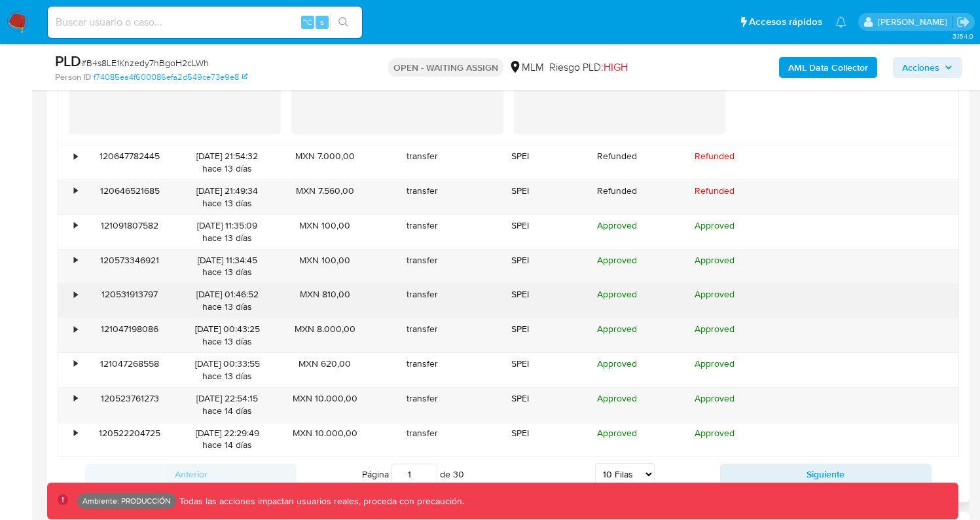  I want to click on div: MLM, so click(526, 67).